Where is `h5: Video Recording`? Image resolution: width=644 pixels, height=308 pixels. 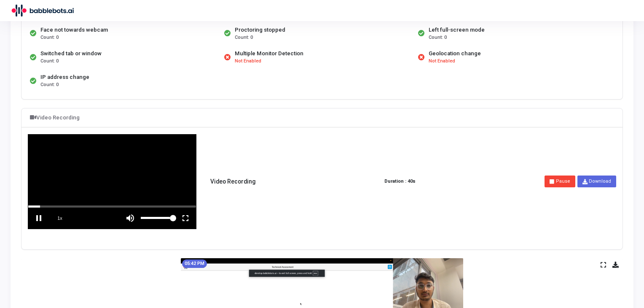
h5: Video Recording is located at coordinates (233, 181).